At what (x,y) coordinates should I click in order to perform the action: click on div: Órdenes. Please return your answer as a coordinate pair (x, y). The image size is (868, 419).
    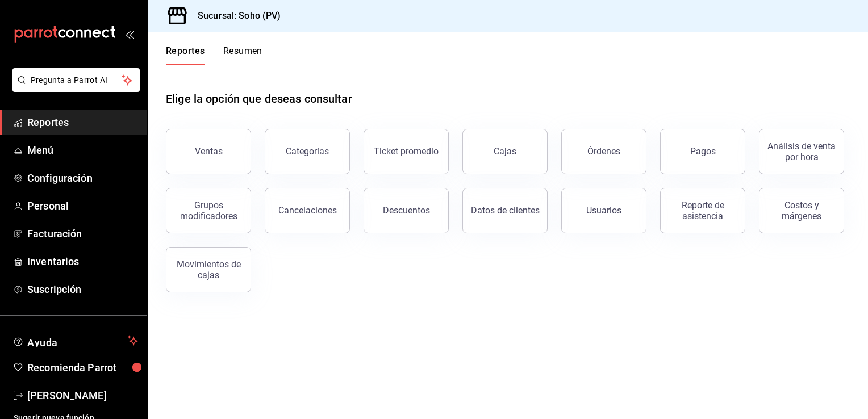
    Looking at the image, I should click on (604, 151).